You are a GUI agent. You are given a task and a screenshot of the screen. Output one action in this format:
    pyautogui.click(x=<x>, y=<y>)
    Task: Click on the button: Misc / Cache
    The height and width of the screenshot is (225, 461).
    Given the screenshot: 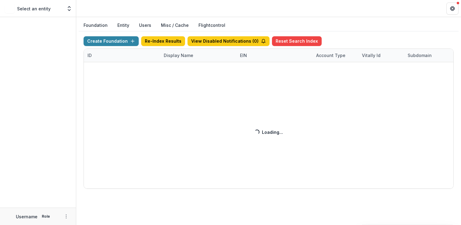 What is the action you would take?
    pyautogui.click(x=175, y=25)
    